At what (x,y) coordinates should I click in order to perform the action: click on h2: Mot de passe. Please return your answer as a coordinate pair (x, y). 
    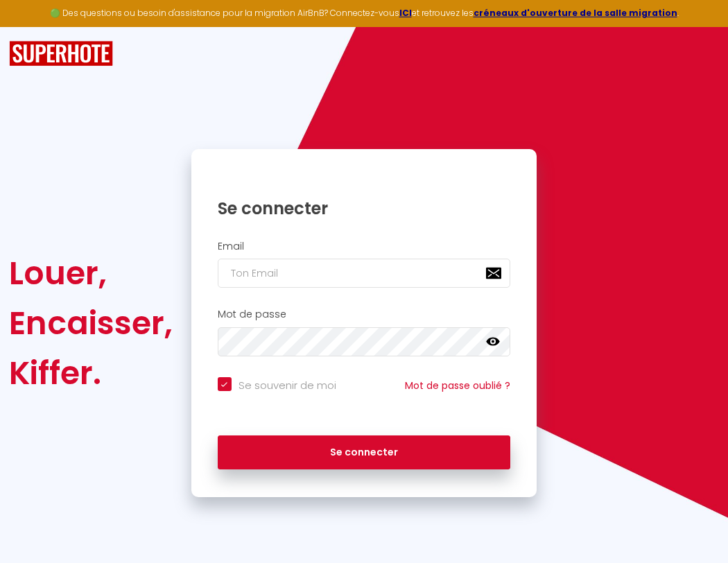
    Looking at the image, I should click on (364, 314).